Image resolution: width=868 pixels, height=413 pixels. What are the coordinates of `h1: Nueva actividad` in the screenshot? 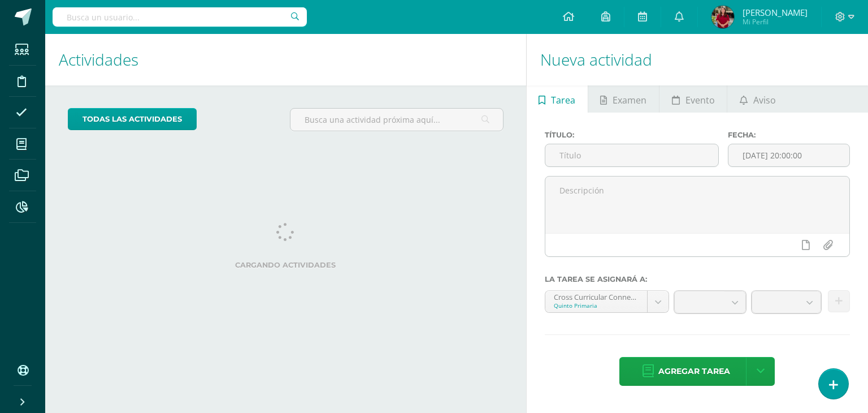 It's located at (697, 60).